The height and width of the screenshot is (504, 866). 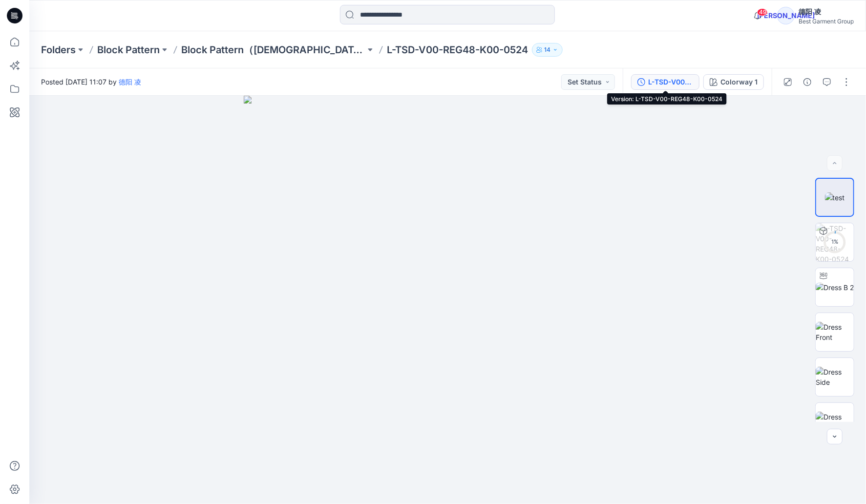 What do you see at coordinates (457, 50) in the screenshot?
I see `p: L-TSD-V00-REG48-K00-0524` at bounding box center [457, 50].